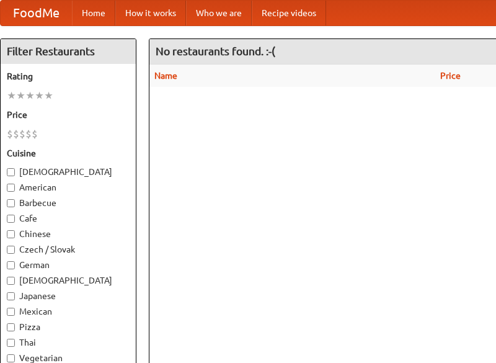  Describe the element at coordinates (68, 327) in the screenshot. I see `label: Pizza` at that location.